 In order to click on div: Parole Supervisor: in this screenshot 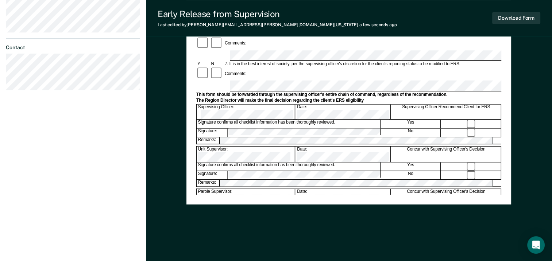, I will do `click(246, 197)`.